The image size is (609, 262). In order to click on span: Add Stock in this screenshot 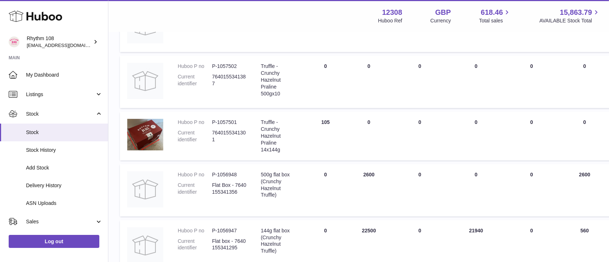, I will do `click(64, 168)`.